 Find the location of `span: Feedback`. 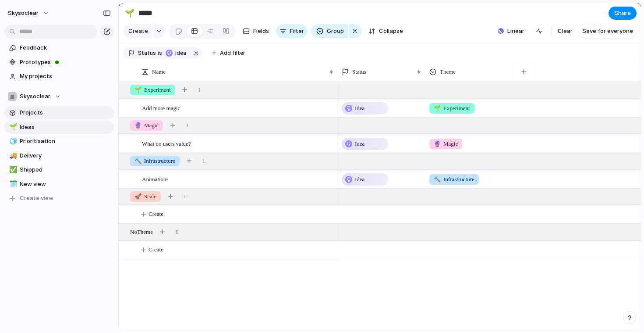

span: Feedback is located at coordinates (65, 48).